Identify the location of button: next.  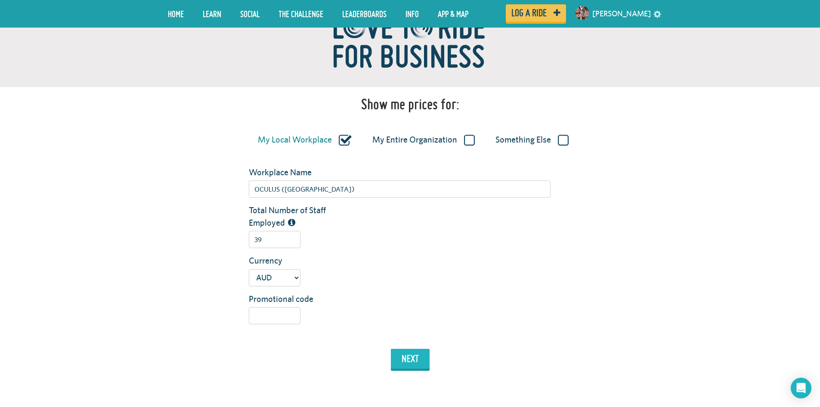
(410, 358).